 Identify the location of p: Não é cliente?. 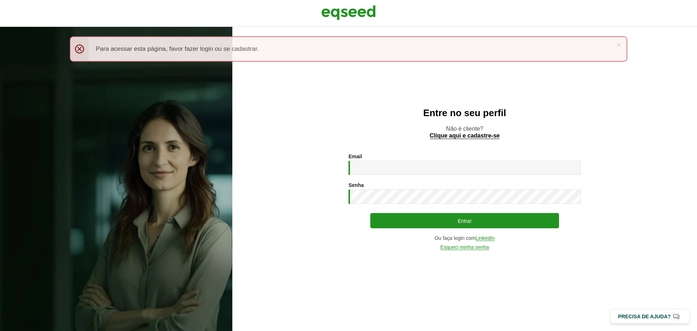
(465, 132).